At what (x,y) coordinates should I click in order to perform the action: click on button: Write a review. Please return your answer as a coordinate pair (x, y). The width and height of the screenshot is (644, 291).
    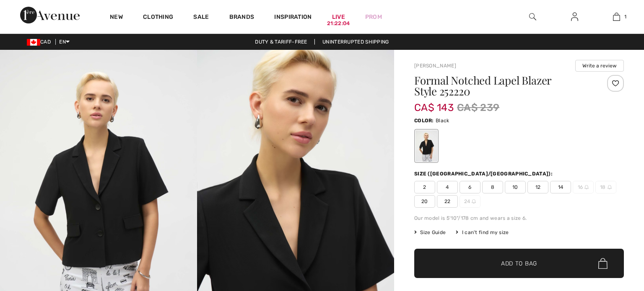
    Looking at the image, I should click on (600, 66).